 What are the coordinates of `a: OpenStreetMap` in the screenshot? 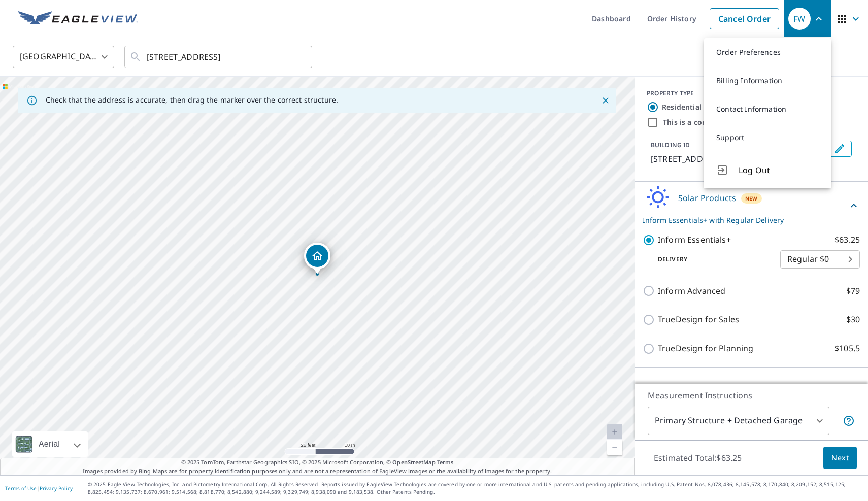 It's located at (414, 462).